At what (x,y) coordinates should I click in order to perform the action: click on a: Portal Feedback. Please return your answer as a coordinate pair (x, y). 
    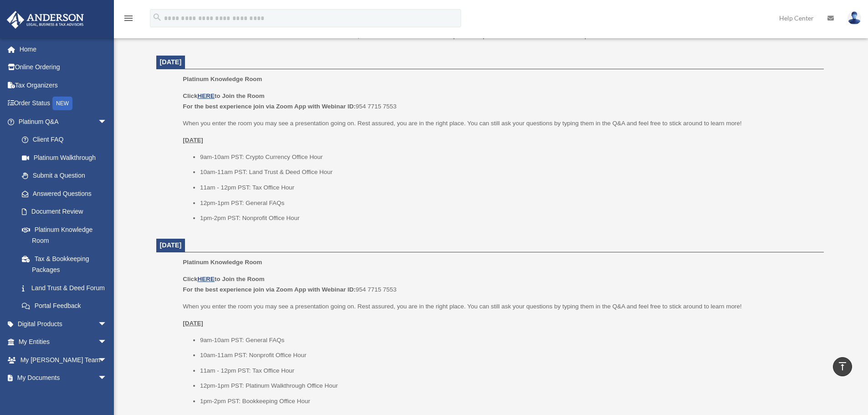
    Looking at the image, I should click on (67, 306).